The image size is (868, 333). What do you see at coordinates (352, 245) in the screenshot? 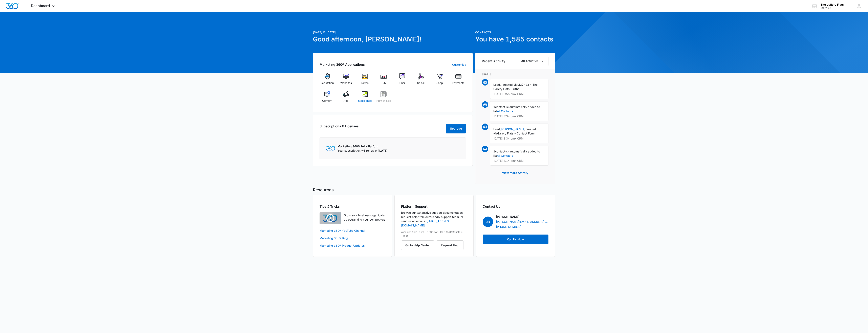
I see `a: Marketing 360® Product Updates` at bounding box center [352, 245].